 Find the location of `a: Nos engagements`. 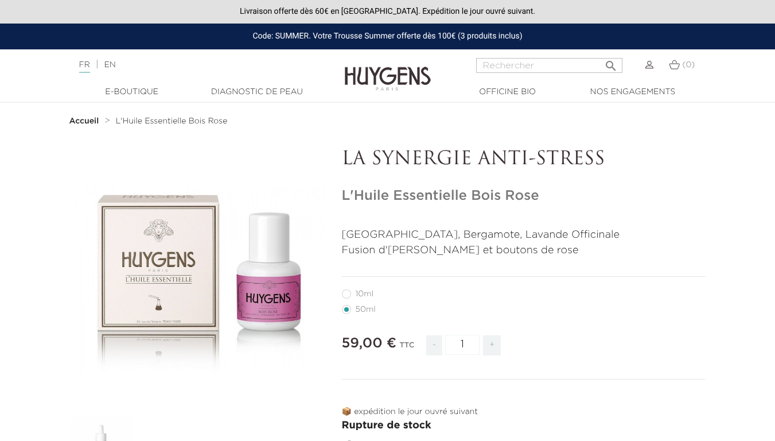

a: Nos engagements is located at coordinates (633, 92).